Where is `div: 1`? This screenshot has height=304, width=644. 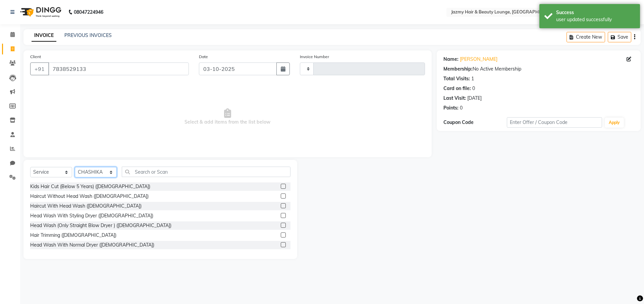
div: 1 is located at coordinates (473, 78).